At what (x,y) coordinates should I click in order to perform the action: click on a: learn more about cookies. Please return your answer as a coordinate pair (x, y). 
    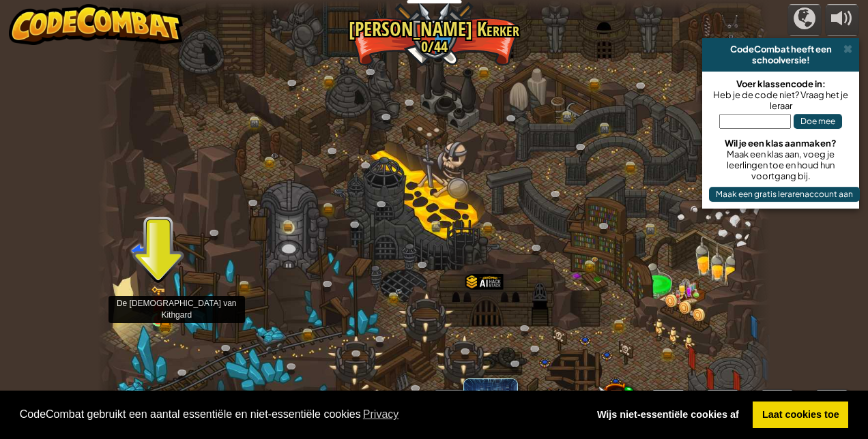
    Looking at the image, I should click on (380, 414).